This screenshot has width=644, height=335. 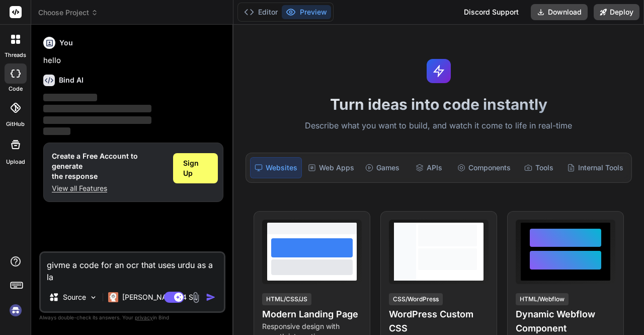 I want to click on span: Choose Project, so click(x=68, y=12).